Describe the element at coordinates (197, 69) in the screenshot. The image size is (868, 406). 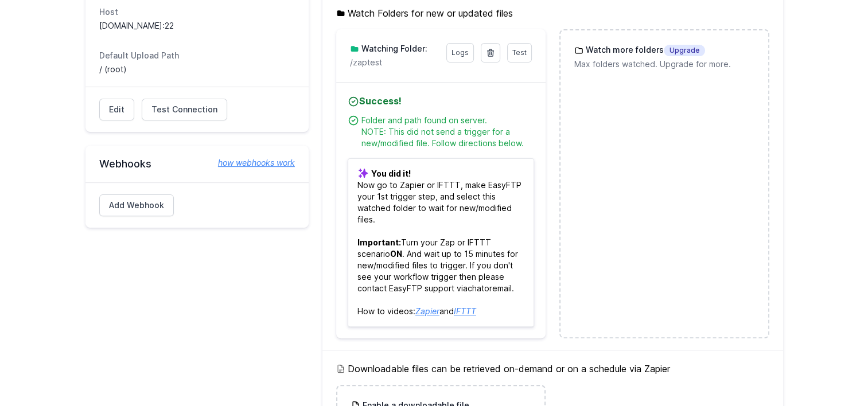
I see `dd: / (root)` at that location.